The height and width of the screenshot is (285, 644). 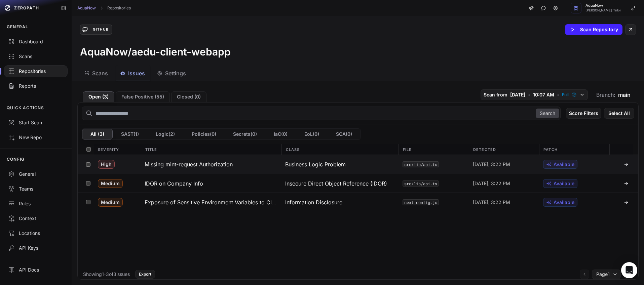 What do you see at coordinates (26, 8) in the screenshot?
I see `span: ZEROPATH` at bounding box center [26, 8].